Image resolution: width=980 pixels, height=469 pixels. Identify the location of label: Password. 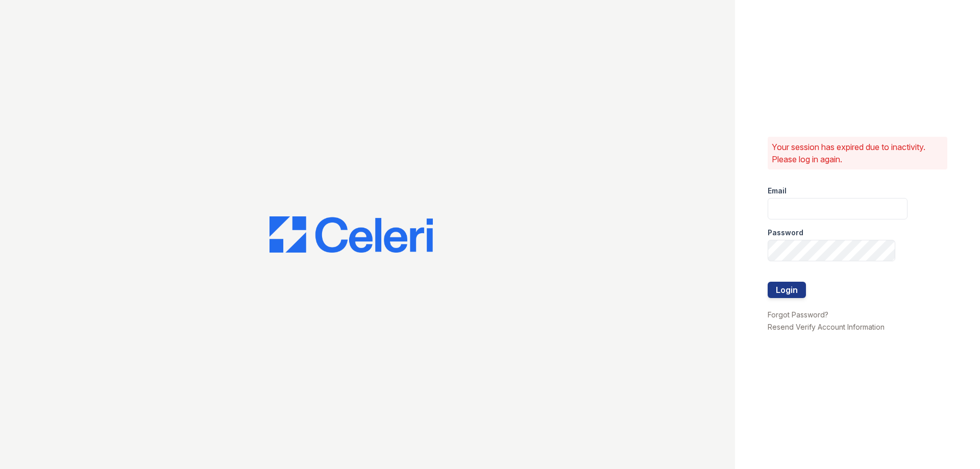
(786, 233).